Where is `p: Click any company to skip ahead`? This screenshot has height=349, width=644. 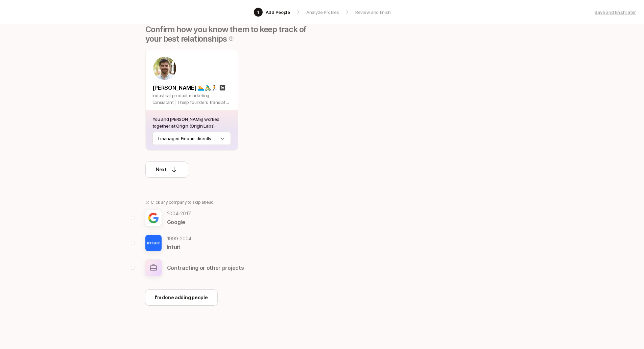
p: Click any company to skip ahead is located at coordinates (182, 202).